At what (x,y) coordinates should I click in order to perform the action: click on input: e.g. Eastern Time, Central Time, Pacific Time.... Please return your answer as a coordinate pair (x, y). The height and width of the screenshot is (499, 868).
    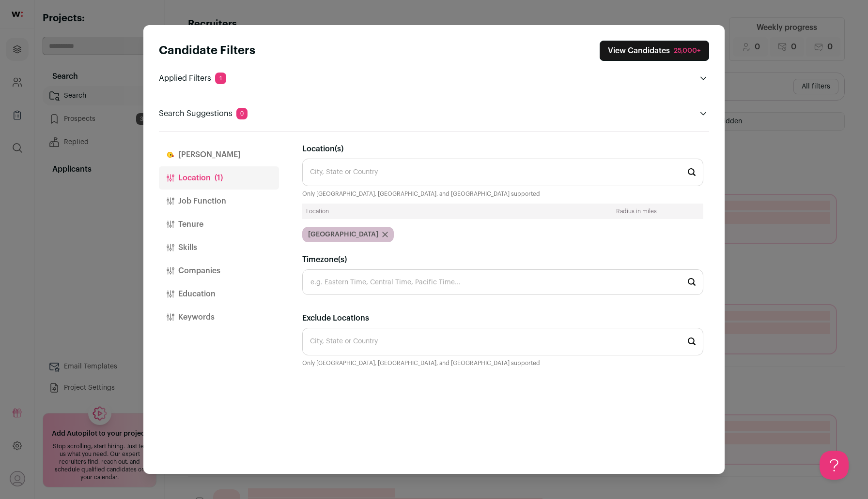
    Looking at the image, I should click on (502, 282).